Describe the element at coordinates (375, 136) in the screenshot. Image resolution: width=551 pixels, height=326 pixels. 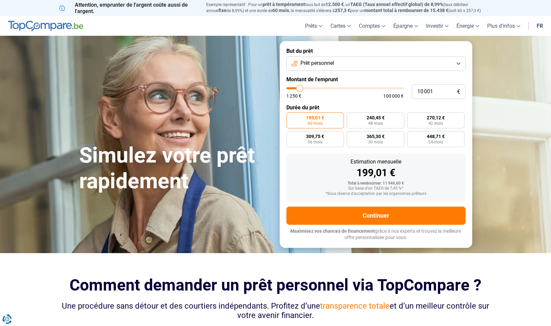
I see `span: 365,30 €` at that location.